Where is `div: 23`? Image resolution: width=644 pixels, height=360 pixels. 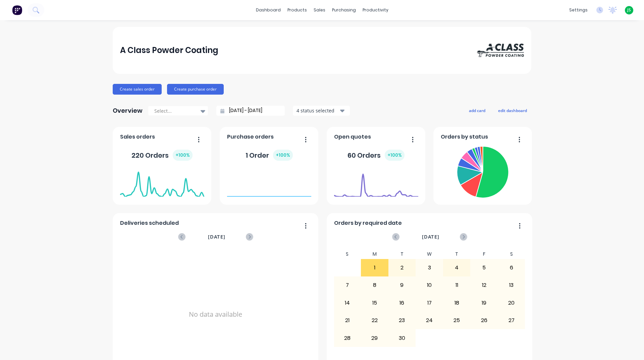
div: 23 is located at coordinates (402, 321).